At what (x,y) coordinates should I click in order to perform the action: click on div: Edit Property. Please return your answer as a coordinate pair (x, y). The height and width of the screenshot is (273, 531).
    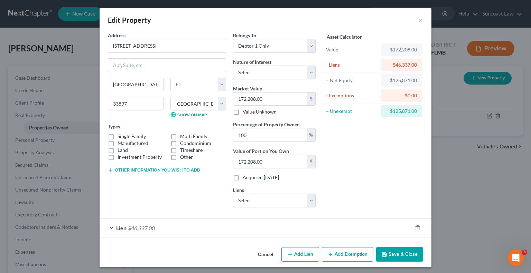
    Looking at the image, I should click on (129, 20).